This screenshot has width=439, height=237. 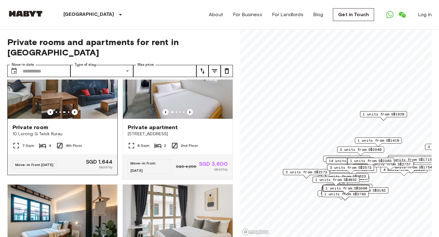 I want to click on span: 1 units from S$3990, so click(x=346, y=188).